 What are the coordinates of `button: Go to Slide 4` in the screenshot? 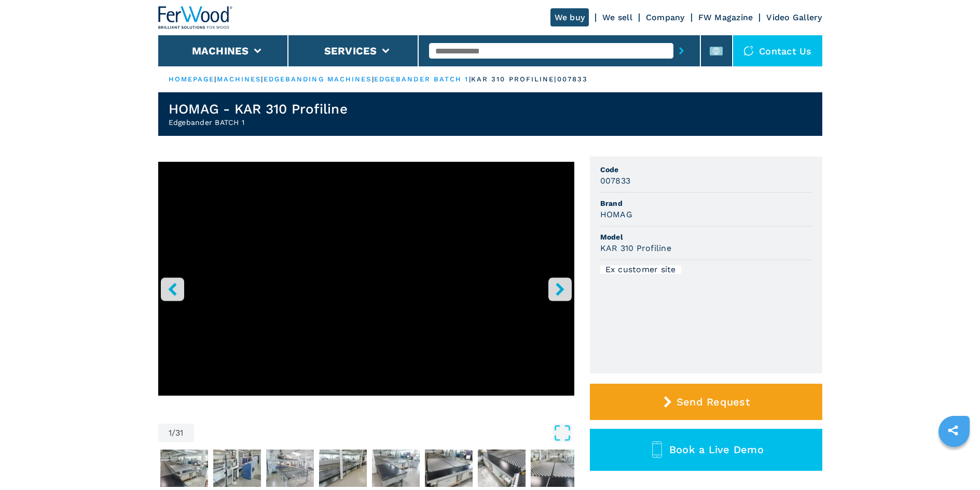 It's located at (290, 469).